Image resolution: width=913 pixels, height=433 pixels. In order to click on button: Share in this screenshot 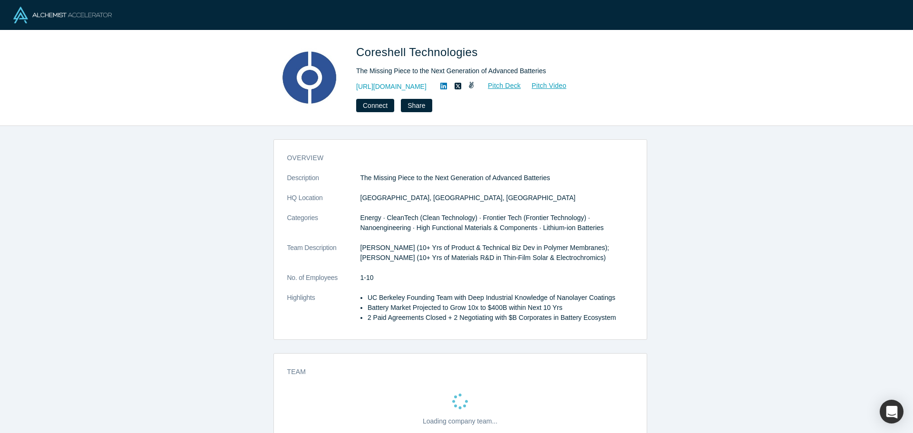, I will do `click(416, 106)`.